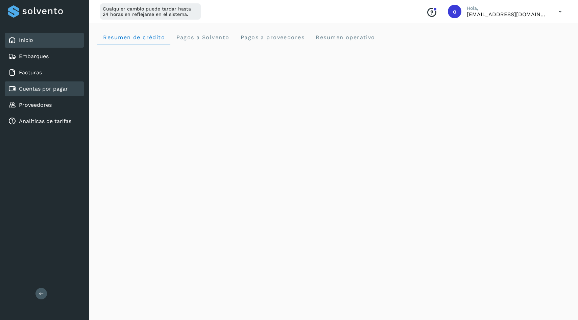 The image size is (578, 320). What do you see at coordinates (44, 56) in the screenshot?
I see `div: Embarques` at bounding box center [44, 56].